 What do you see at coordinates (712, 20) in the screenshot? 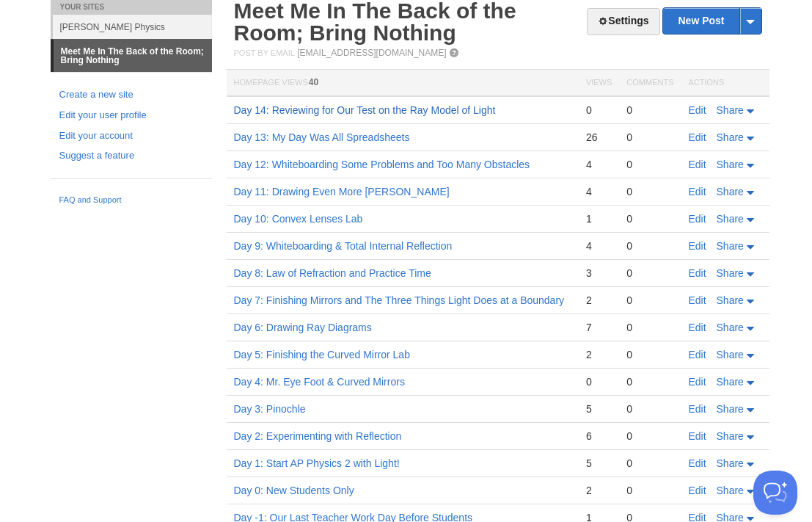
I see `a: New Post` at bounding box center [712, 20].